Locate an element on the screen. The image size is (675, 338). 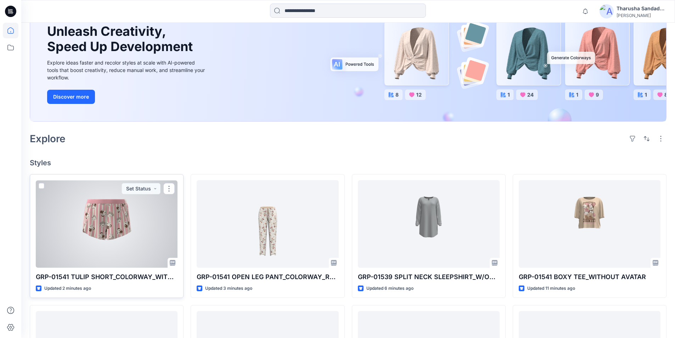
p: GRP-01541 OPEN LEG PANT_COLORWAY_REV1_WITHOUT AVATAR is located at coordinates (268, 277).